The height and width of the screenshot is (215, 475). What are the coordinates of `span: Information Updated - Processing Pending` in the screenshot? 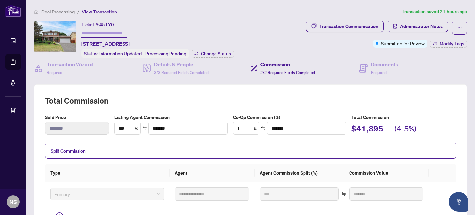 It's located at (143, 54).